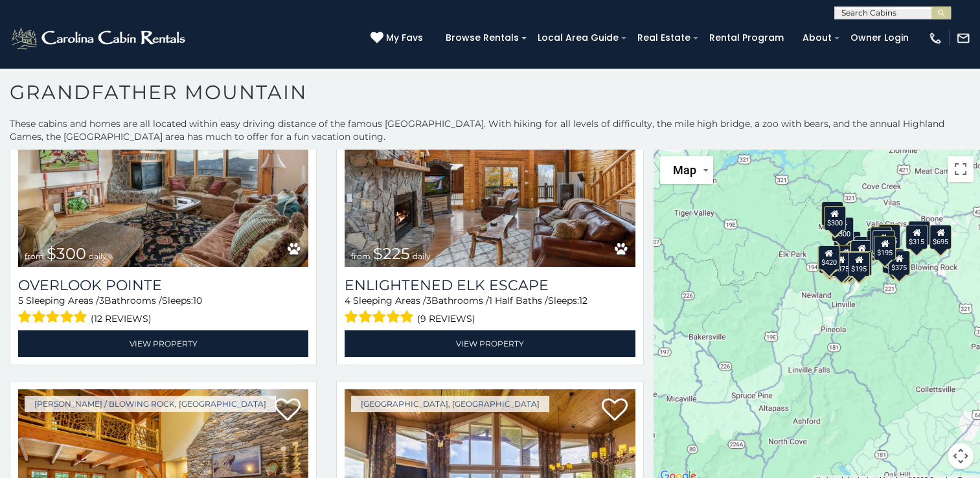 This screenshot has height=478, width=980. Describe the element at coordinates (664, 37) in the screenshot. I see `a: Real Estate` at that location.